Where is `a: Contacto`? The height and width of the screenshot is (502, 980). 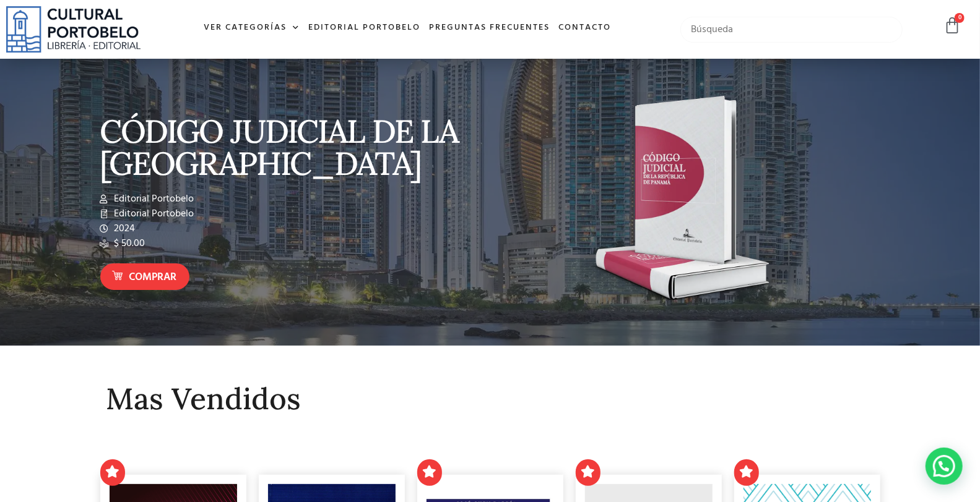 a: Contacto is located at coordinates (584, 28).